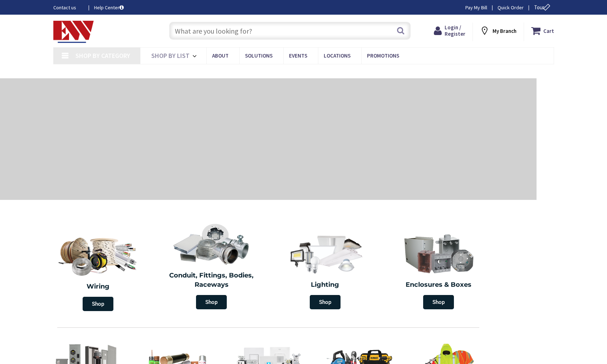 The image size is (607, 364). Describe the element at coordinates (449, 31) in the screenshot. I see `a: Login / Register` at that location.